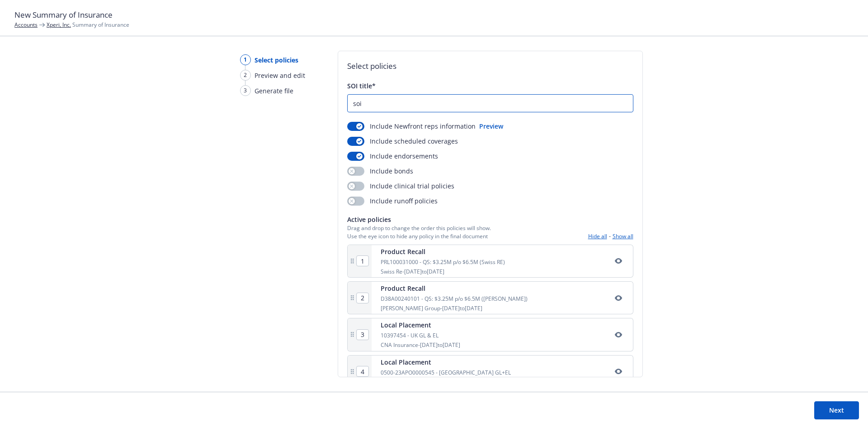  What do you see at coordinates (491, 66) in the screenshot?
I see `h2: Select policies` at bounding box center [491, 66].